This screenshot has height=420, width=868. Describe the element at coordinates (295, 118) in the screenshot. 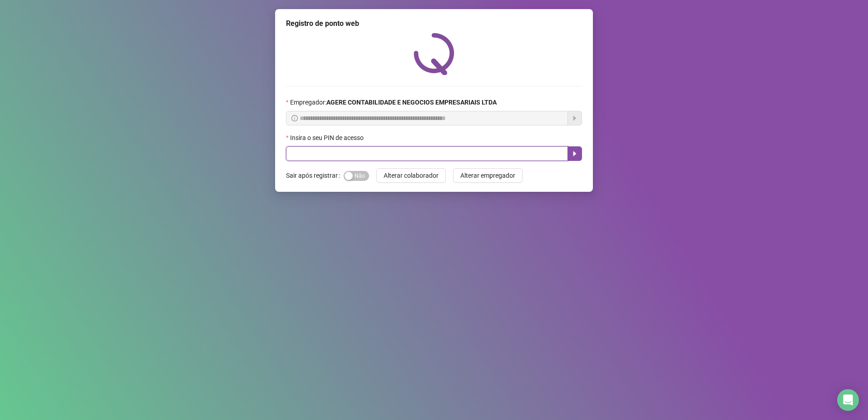

I see `span: info-circle` at that location.